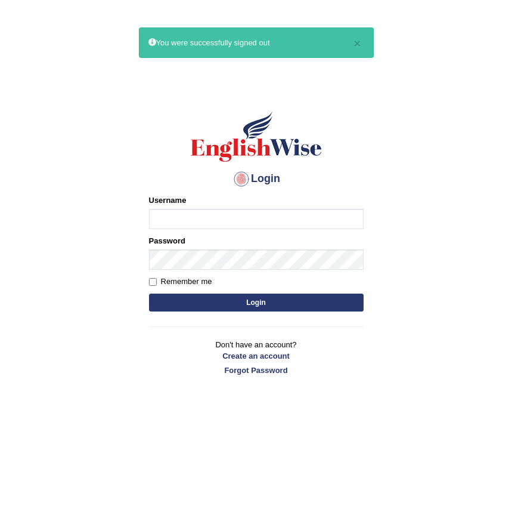 This screenshot has width=512, height=521. What do you see at coordinates (181, 282) in the screenshot?
I see `label: Remember me` at bounding box center [181, 282].